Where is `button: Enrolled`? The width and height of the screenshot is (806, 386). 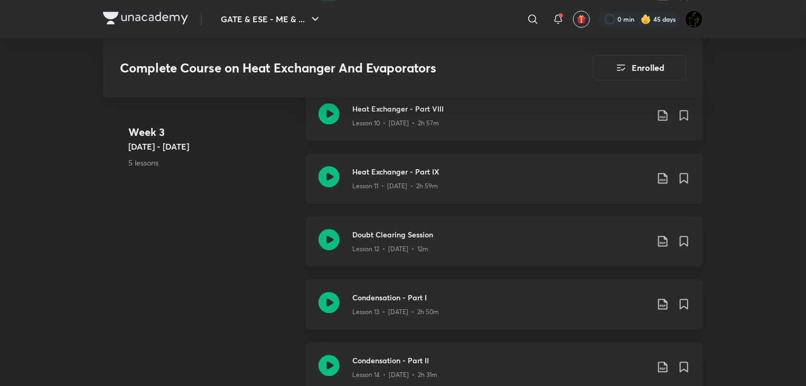 button: Enrolled is located at coordinates (640, 68).